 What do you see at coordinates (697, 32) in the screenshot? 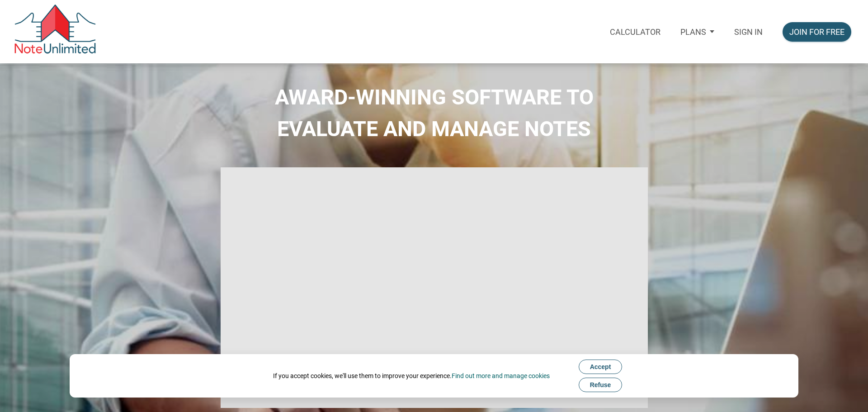
I see `button: Plans` at bounding box center [697, 32].